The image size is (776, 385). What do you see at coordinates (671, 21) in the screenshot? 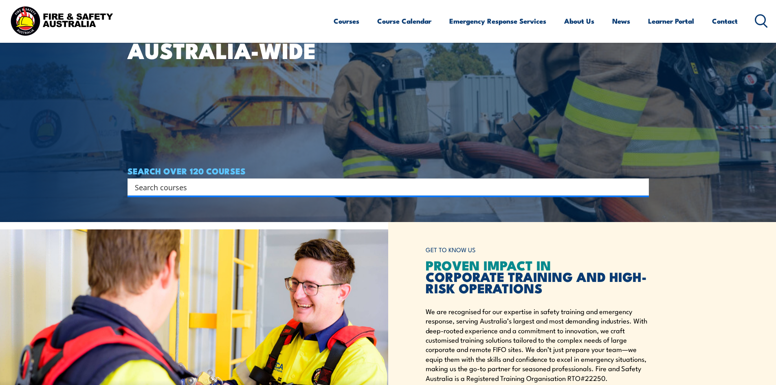
I see `a: Learner Portal` at bounding box center [671, 21].